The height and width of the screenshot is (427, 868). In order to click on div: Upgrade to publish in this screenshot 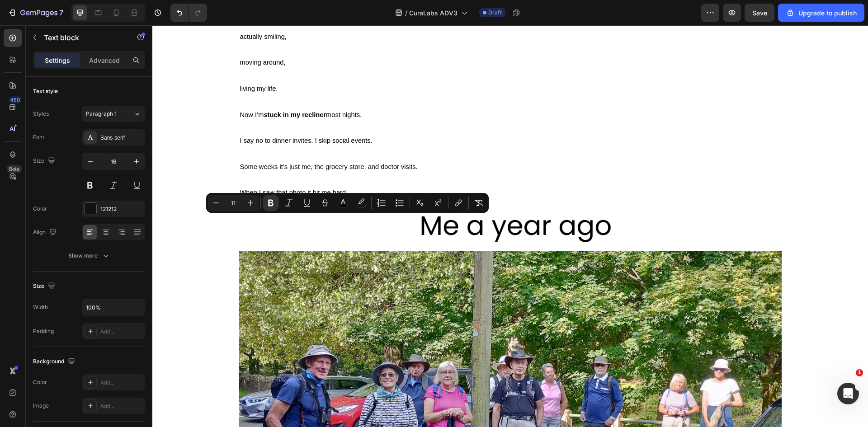, I will do `click(821, 13)`.